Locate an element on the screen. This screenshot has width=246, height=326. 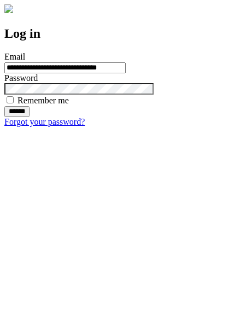
a: Forgot your password? is located at coordinates (44, 122).